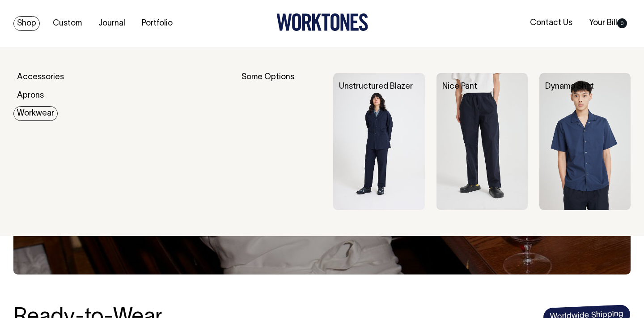 The height and width of the screenshot is (318, 644). What do you see at coordinates (26, 24) in the screenshot?
I see `a: Shop` at bounding box center [26, 24].